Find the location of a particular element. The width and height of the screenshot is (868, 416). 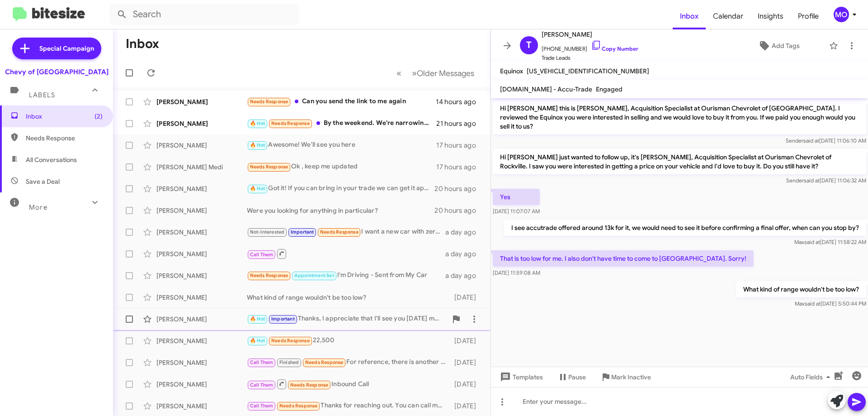

div: Thanks for reaching out. You can call me in this number to discuss is located at coordinates (348, 405).